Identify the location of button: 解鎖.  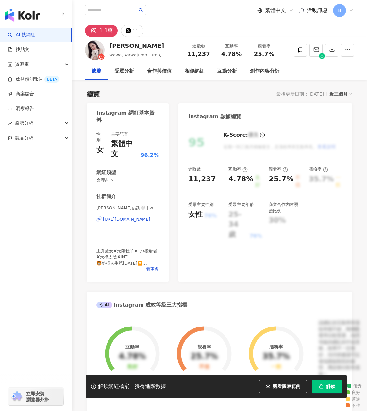
(327, 386).